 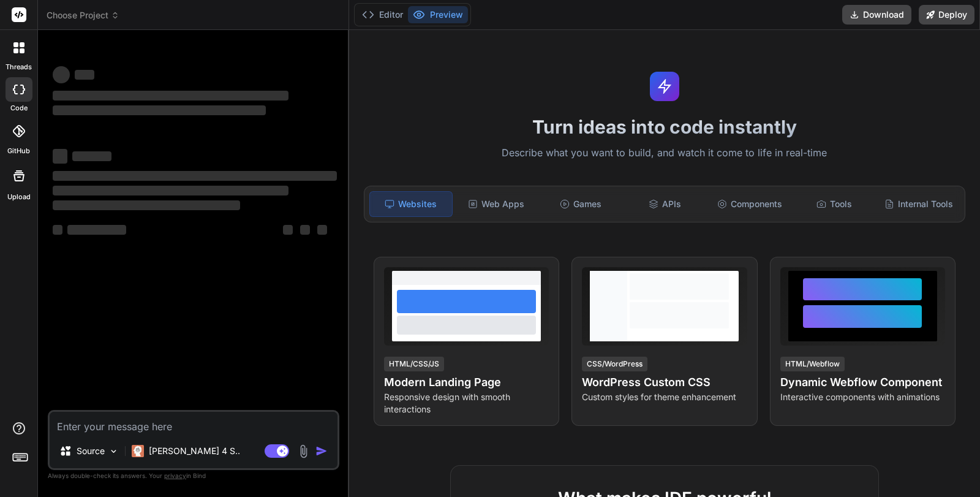 What do you see at coordinates (918, 204) in the screenshot?
I see `div: Internal Tools` at bounding box center [918, 204].